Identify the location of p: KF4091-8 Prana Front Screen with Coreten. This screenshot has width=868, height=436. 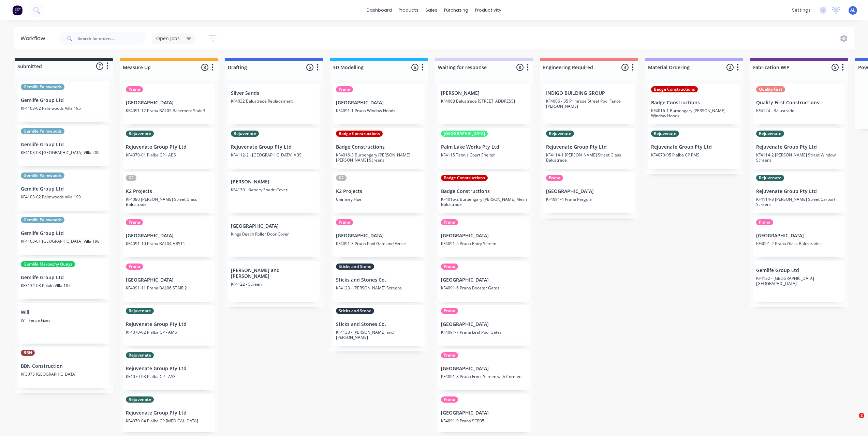
(484, 377).